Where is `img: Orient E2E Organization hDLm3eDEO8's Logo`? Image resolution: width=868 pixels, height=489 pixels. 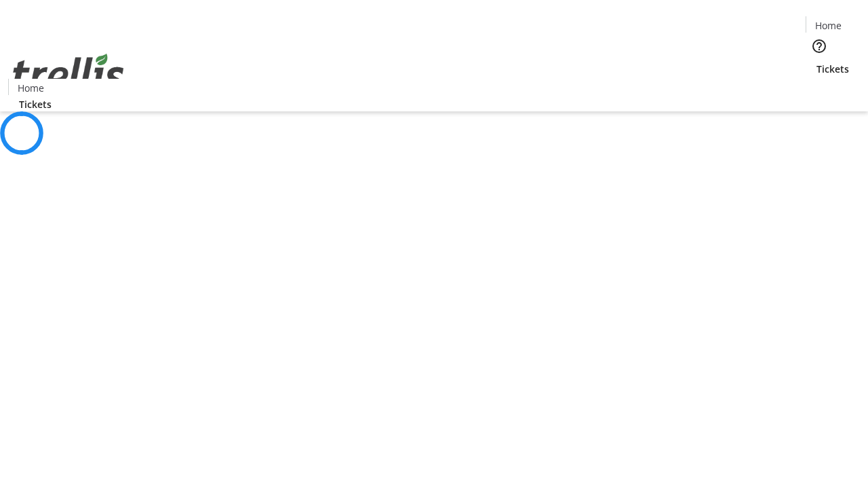
img: Orient E2E Organization hDLm3eDEO8's Logo is located at coordinates (69, 73).